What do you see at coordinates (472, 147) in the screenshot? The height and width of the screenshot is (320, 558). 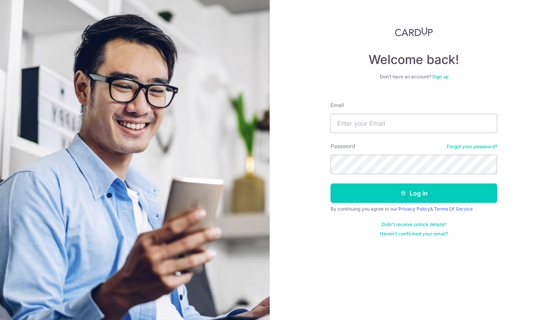 I see `a: Forgot your password?` at bounding box center [472, 147].